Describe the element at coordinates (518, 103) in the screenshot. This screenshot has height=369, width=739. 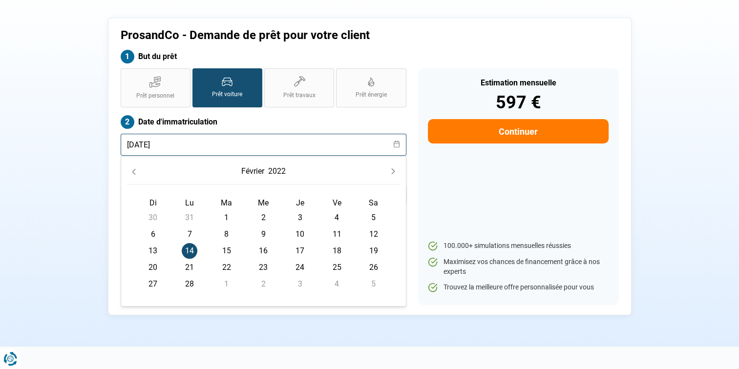
I see `div: 597 €` at that location.